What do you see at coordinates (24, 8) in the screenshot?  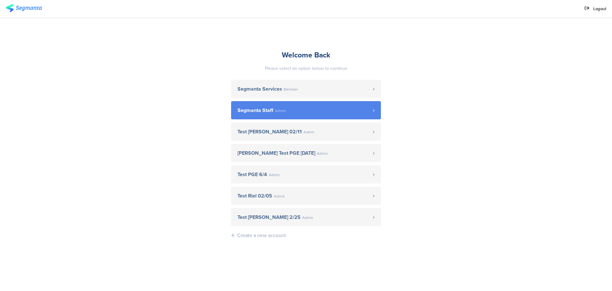 I see `img: segmanta logo` at bounding box center [24, 8].